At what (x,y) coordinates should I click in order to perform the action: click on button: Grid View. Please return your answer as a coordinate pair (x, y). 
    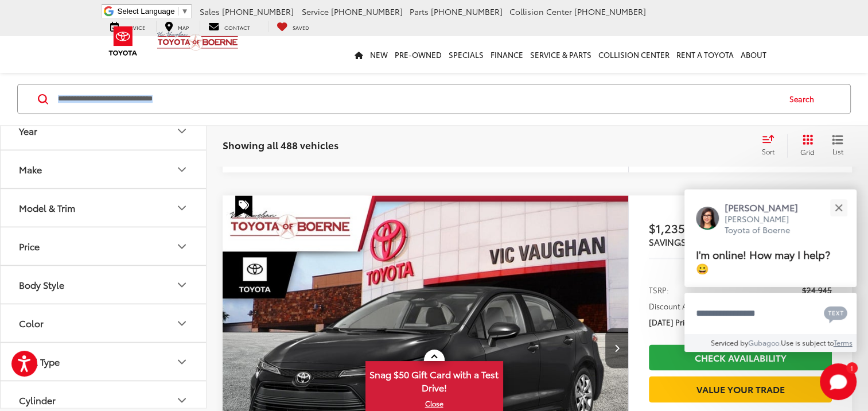
    Looking at the image, I should click on (804, 146).